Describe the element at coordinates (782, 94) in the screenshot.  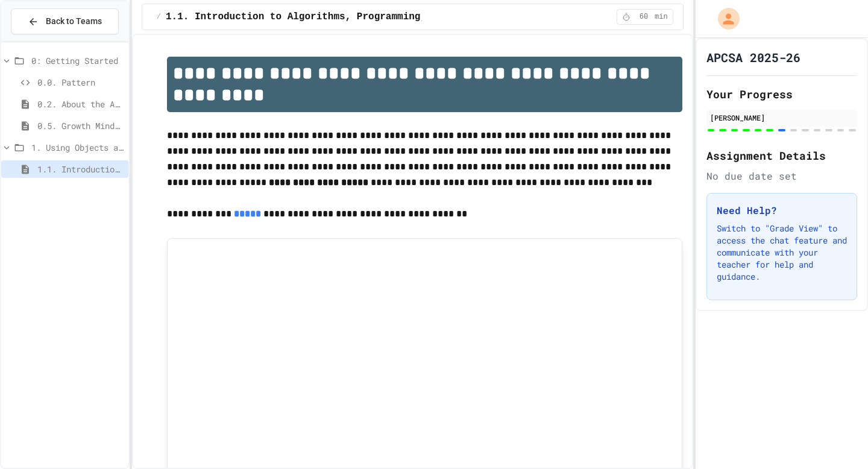
I see `h2: Your Progress` at that location.